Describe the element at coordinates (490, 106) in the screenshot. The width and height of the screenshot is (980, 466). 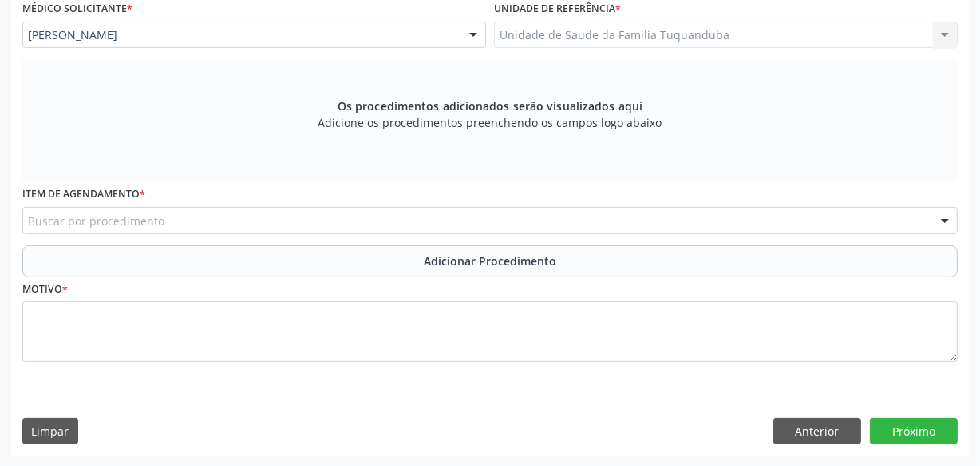
I see `span: Os procedimentos adicionados serão visualizados aqui` at that location.